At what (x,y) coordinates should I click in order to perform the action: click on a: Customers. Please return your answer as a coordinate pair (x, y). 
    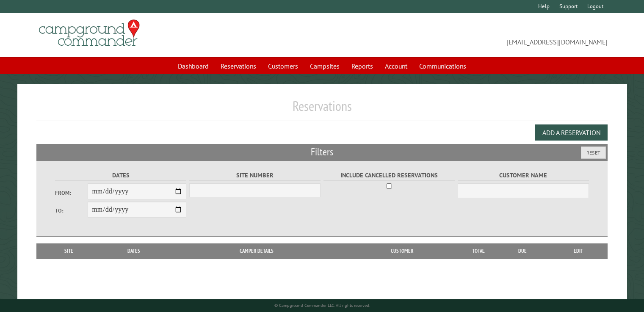
    Looking at the image, I should click on (283, 66).